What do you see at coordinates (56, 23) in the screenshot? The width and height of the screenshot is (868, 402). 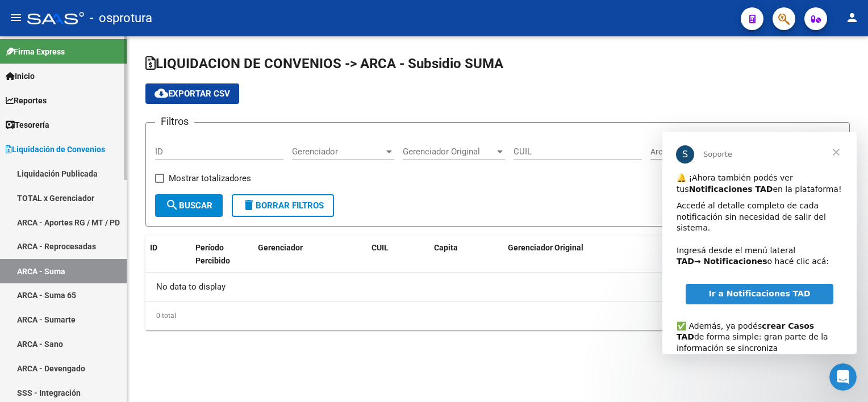 I see `span: Soporte` at bounding box center [56, 23].